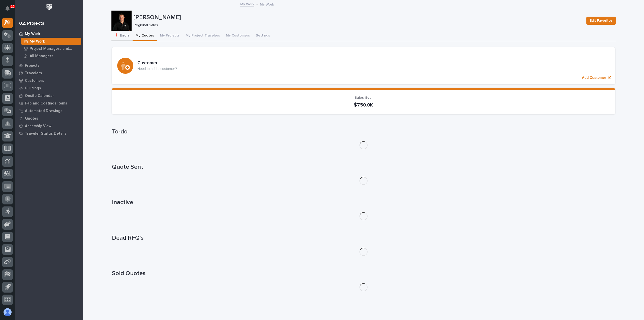  What do you see at coordinates (49, 88) in the screenshot?
I see `a: Buildings` at bounding box center [49, 88].